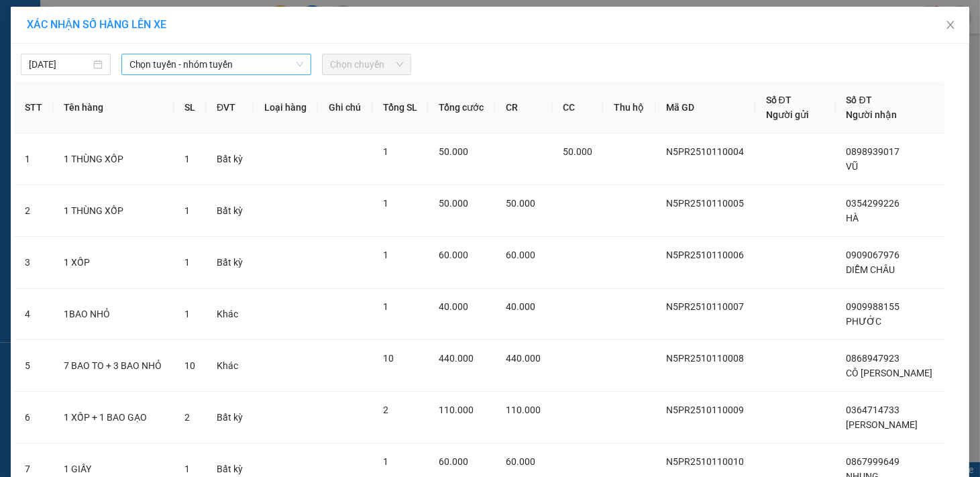  Describe the element at coordinates (873, 410) in the screenshot. I see `span: 0364714733` at that location.